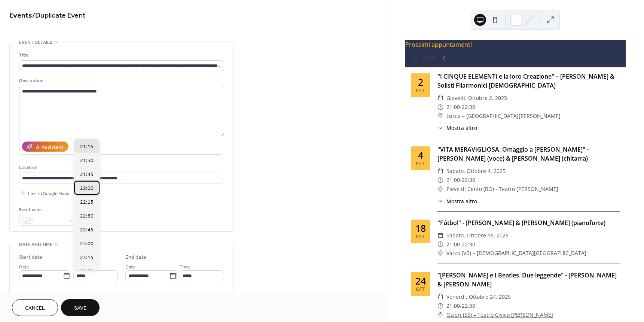 This screenshot has width=644, height=322. Describe the element at coordinates (421, 281) in the screenshot. I see `div: 24` at that location.